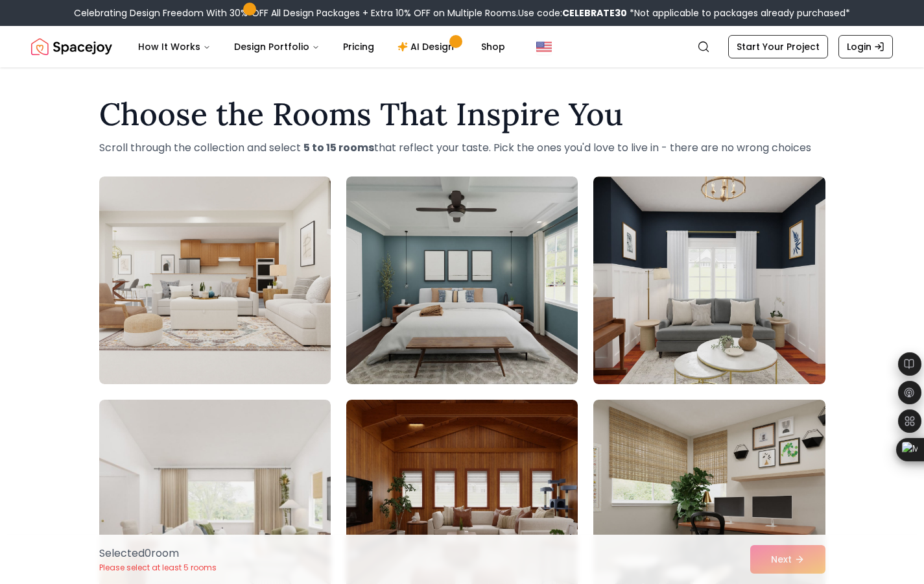 This screenshot has height=584, width=924. I want to click on img: Room room-2, so click(462, 280).